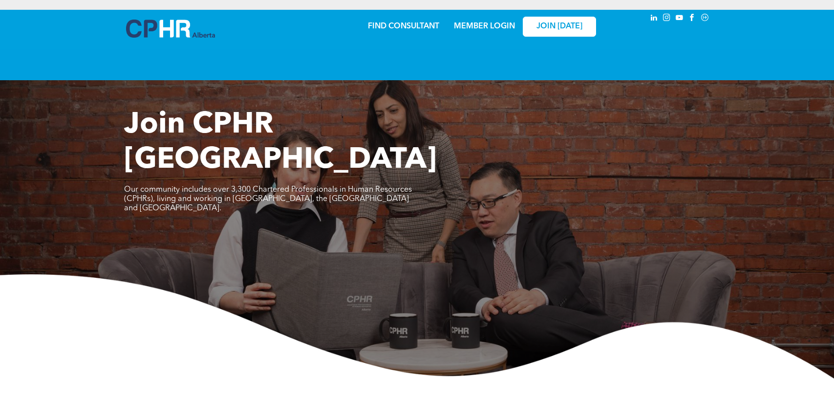 The image size is (834, 402). I want to click on a: Social network, so click(705, 19).